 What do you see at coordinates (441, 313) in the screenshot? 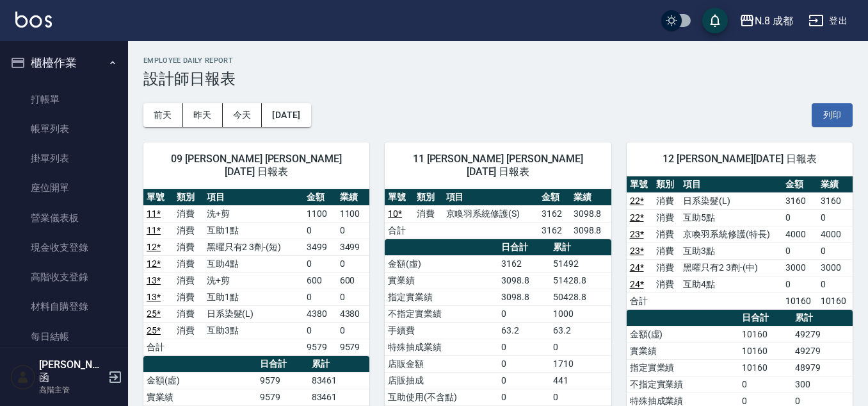
I see `td: 不指定實業績` at bounding box center [441, 313].